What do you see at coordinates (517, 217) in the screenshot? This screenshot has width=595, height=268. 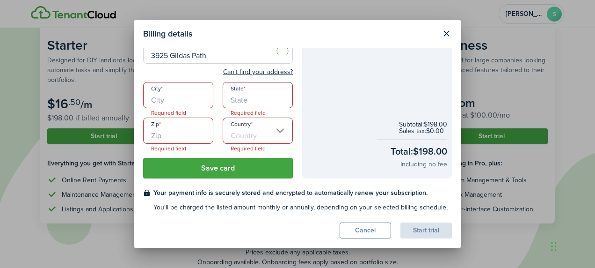 I see `div: Chat Widget` at bounding box center [517, 217].